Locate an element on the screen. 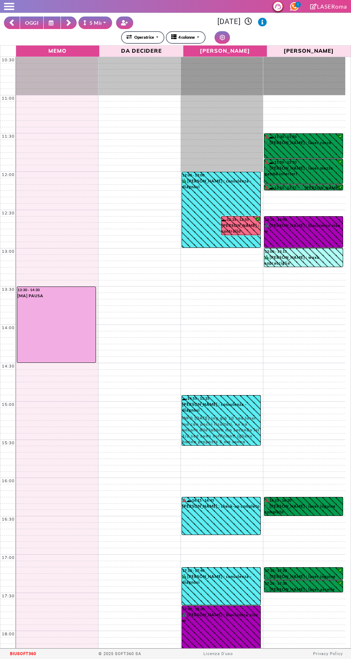 The height and width of the screenshot is (659, 351). div: 13:00 is located at coordinates (8, 251).